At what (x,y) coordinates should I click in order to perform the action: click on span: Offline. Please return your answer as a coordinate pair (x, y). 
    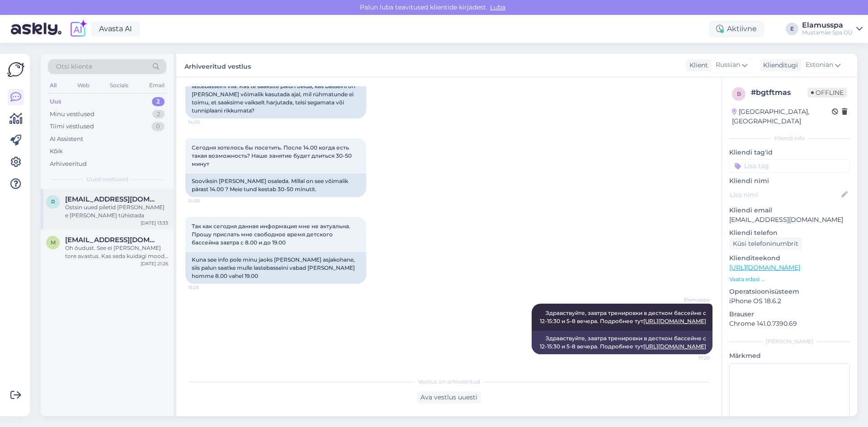
    Looking at the image, I should click on (827, 92).